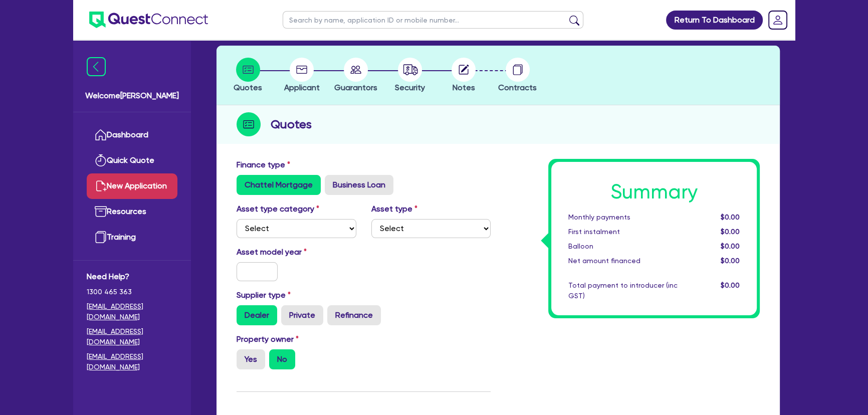 This screenshot has width=868, height=415. What do you see at coordinates (101, 160) in the screenshot?
I see `img: quick-quote` at bounding box center [101, 160].